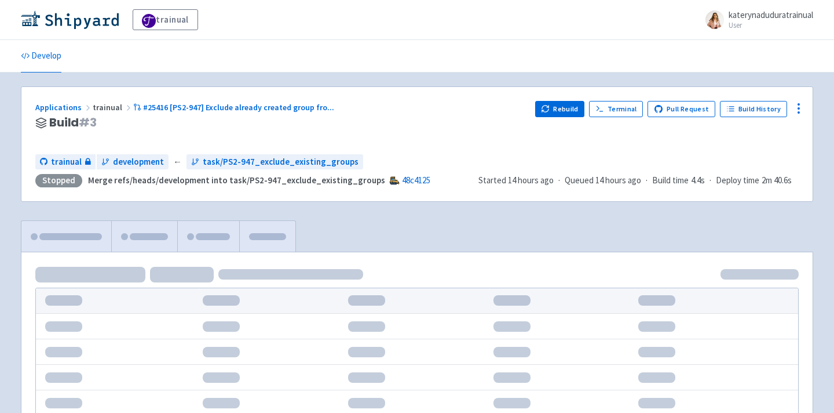 The width and height of the screenshot is (834, 413). Describe the element at coordinates (516, 180) in the screenshot. I see `span: Started` at that location.